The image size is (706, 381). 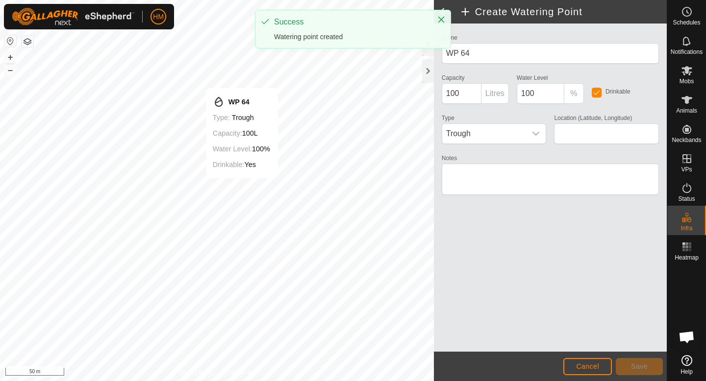 I want to click on span: Cancel, so click(x=587, y=367).